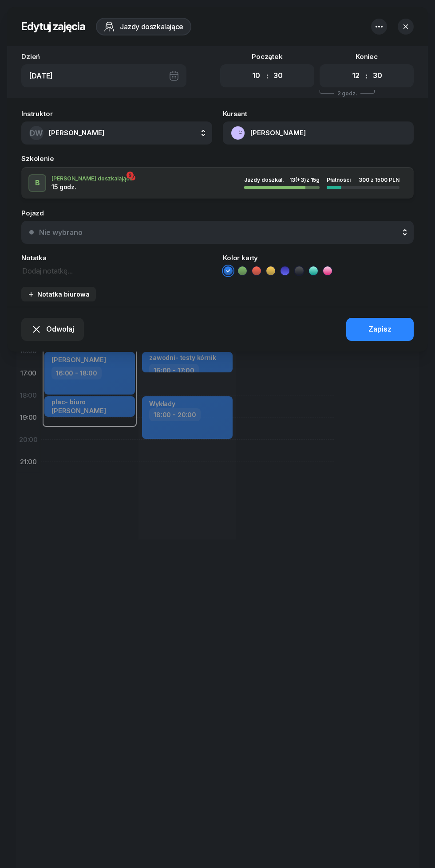 This screenshot has width=435, height=868. What do you see at coordinates (380, 329) in the screenshot?
I see `button: Zapisz` at bounding box center [380, 329].